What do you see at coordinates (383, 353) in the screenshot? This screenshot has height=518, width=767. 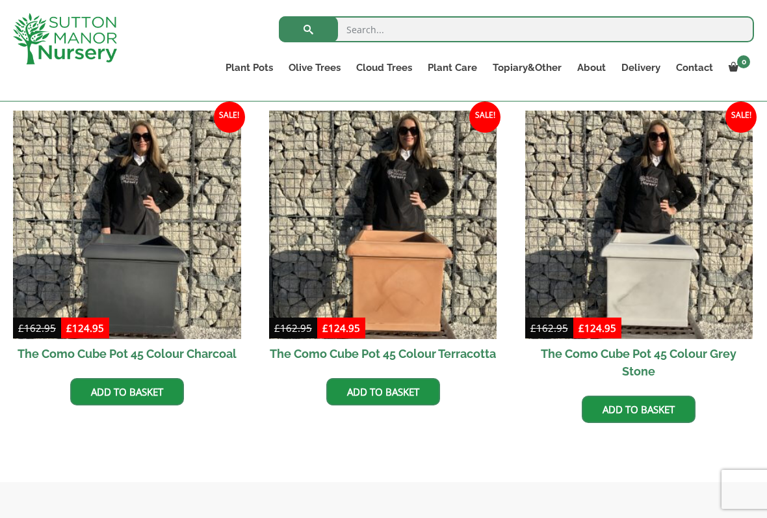 I see `h2: The Como Cube Pot 45 Colour Terracotta` at bounding box center [383, 353].